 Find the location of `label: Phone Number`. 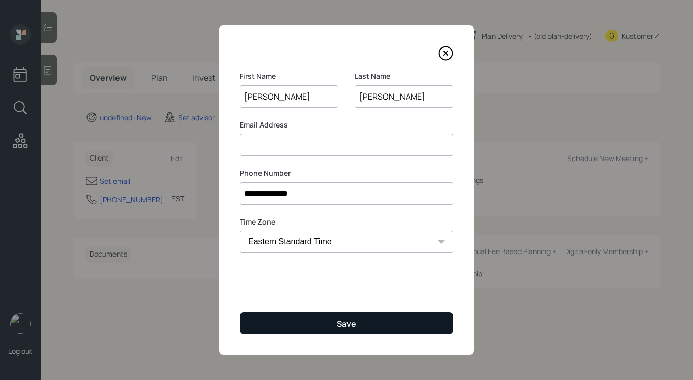

label: Phone Number is located at coordinates (346, 173).